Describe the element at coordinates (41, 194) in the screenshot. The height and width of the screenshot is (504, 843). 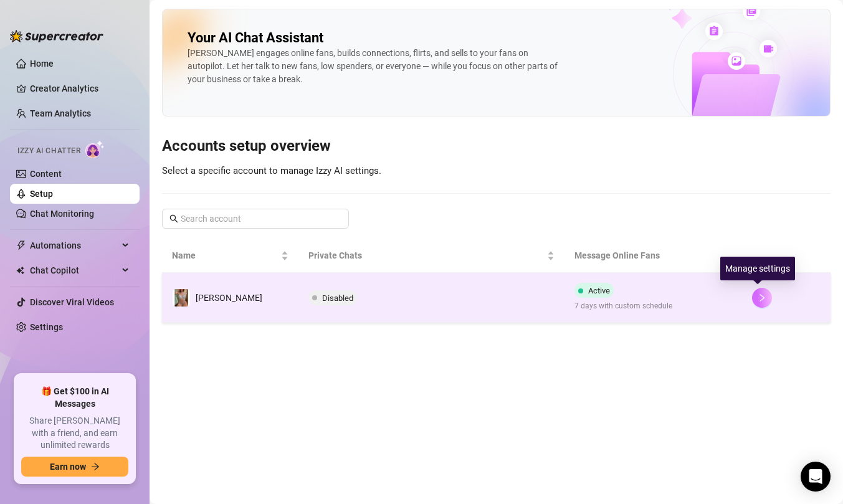
I see `a: Setup` at that location.